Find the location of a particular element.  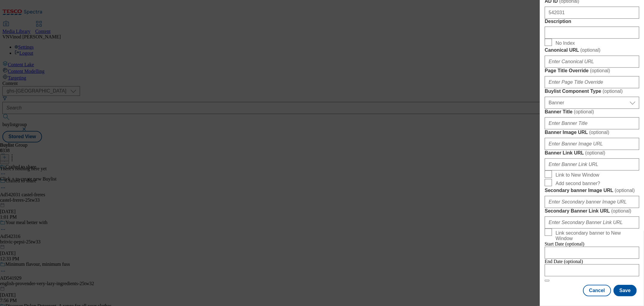

label: Banner Image URL is located at coordinates (592, 132).